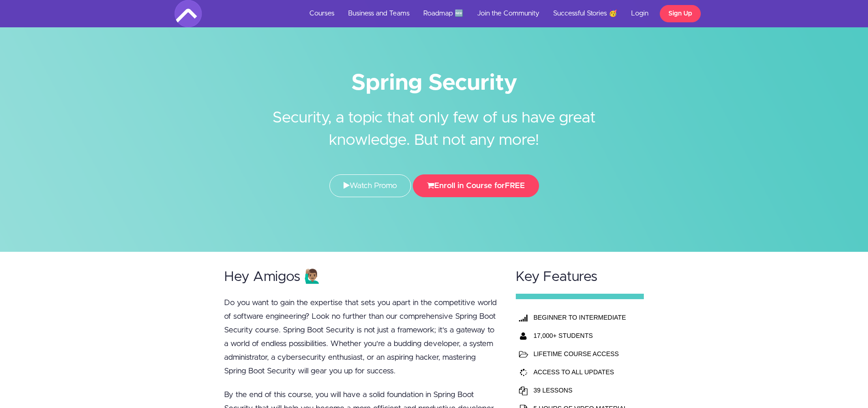  Describe the element at coordinates (580, 372) in the screenshot. I see `td: ACCESS TO ALL UPDATES` at that location.